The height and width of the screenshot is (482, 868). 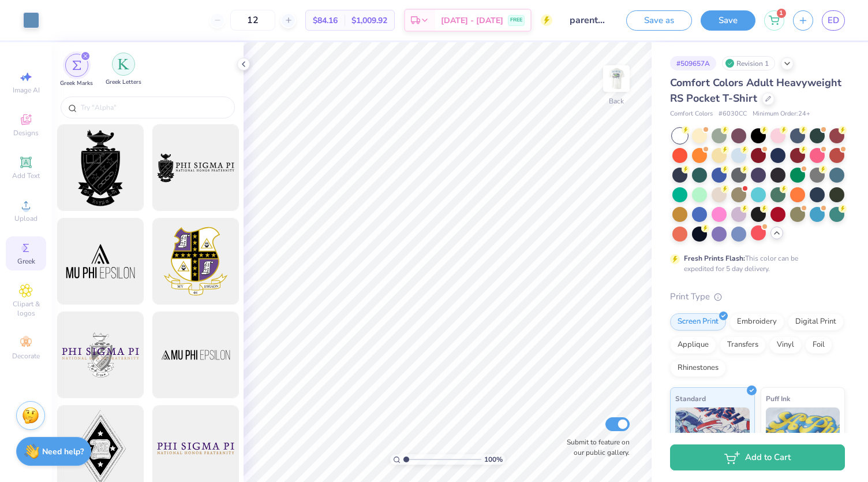 What do you see at coordinates (589, 20) in the screenshot?
I see `input: Untitled Design` at bounding box center [589, 20].